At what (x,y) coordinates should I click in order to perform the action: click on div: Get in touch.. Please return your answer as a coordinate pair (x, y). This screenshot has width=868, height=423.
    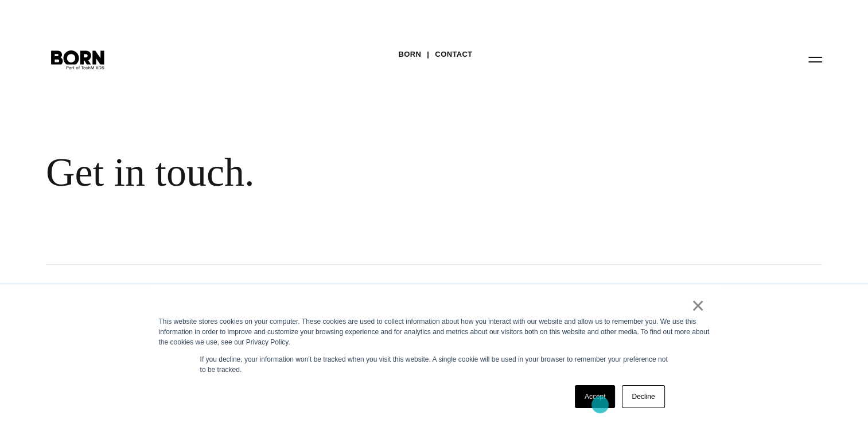
    Looking at the image, I should click on (373, 172).